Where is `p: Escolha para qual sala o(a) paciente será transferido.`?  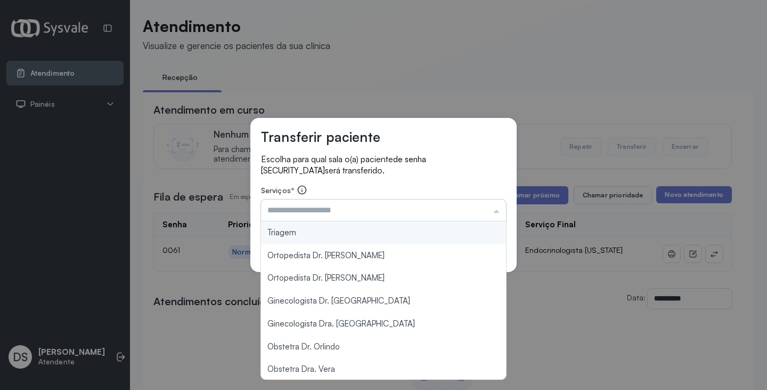 p: Escolha para qual sala o(a) paciente será transferido. is located at coordinates (384, 165).